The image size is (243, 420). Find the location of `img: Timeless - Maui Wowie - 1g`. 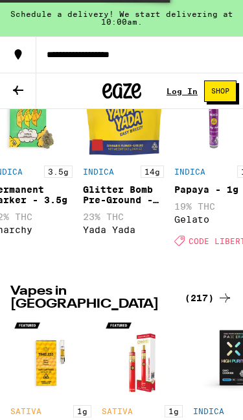

img: Timeless - Maui Wowie - 1g is located at coordinates (51, 358).